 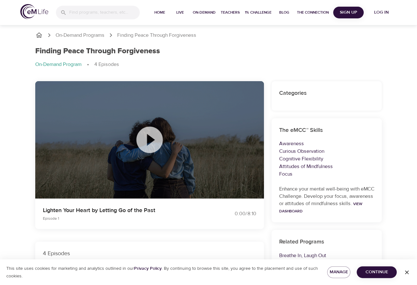 I want to click on a: Privacy Policy, so click(x=148, y=269).